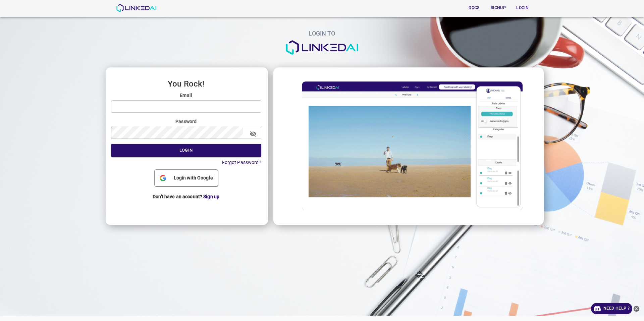  What do you see at coordinates (186, 197) in the screenshot?
I see `p: Don't have an account?` at bounding box center [186, 197].